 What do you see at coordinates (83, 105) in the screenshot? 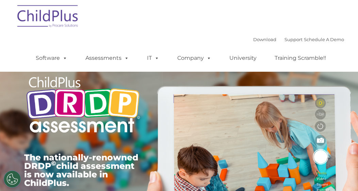
I see `img: Copyright - DRDP Logo Light` at bounding box center [83, 105].